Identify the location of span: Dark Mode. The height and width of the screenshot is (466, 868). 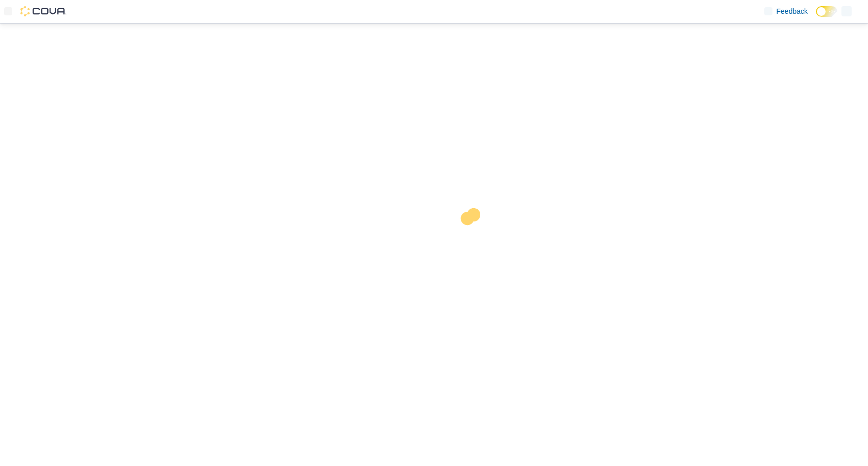
(816, 17).